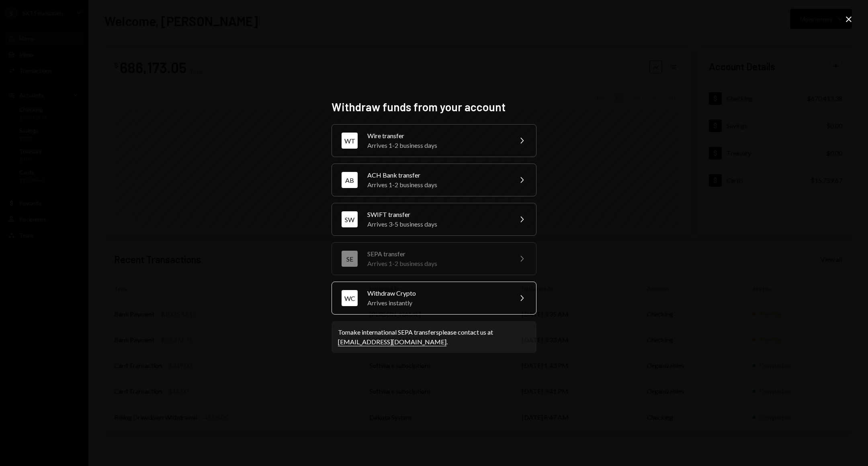 The image size is (868, 466). What do you see at coordinates (434, 298) in the screenshot?
I see `button: WCWithdraw CryptoArrives instantly` at bounding box center [434, 298].